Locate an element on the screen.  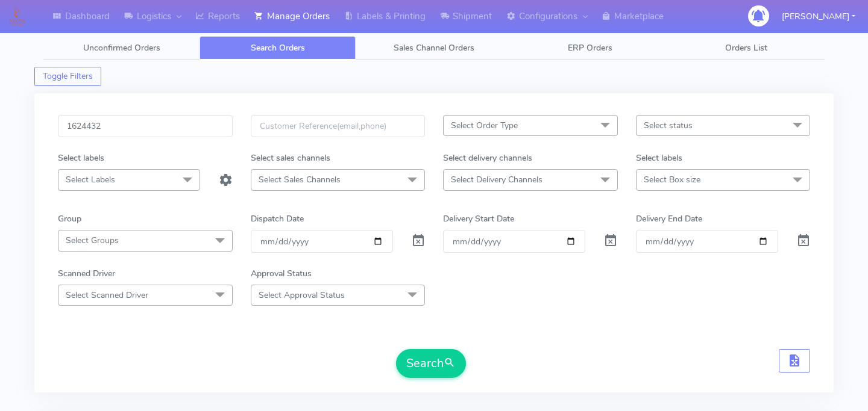
button: Search is located at coordinates (431, 364).